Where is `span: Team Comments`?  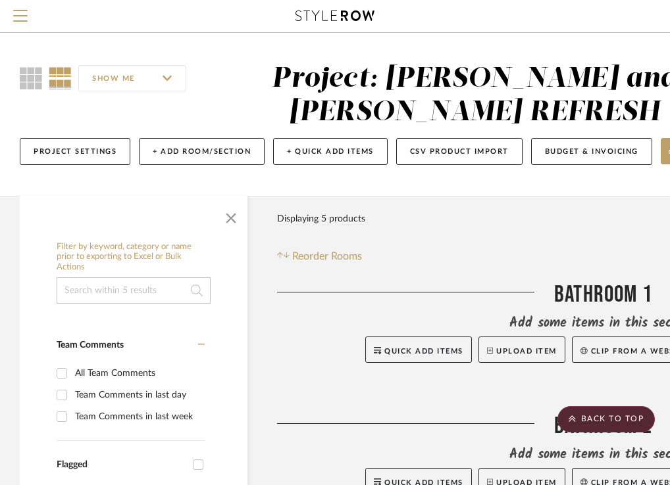
span: Team Comments is located at coordinates (90, 345).